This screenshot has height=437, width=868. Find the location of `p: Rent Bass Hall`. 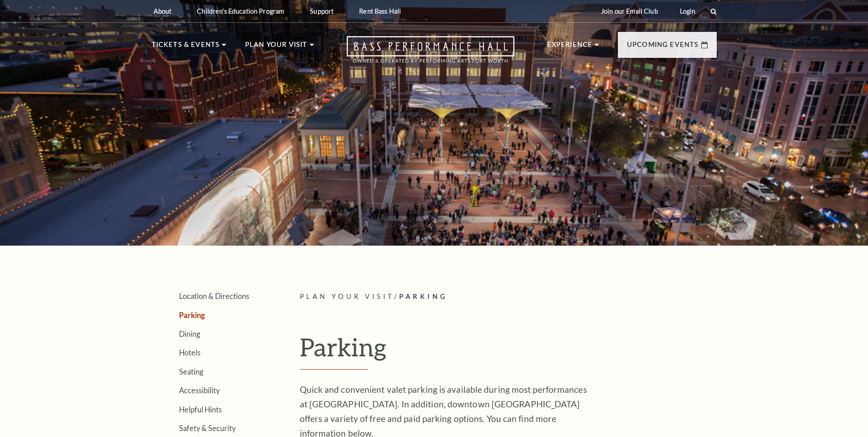

p: Rent Bass Hall is located at coordinates (380, 11).